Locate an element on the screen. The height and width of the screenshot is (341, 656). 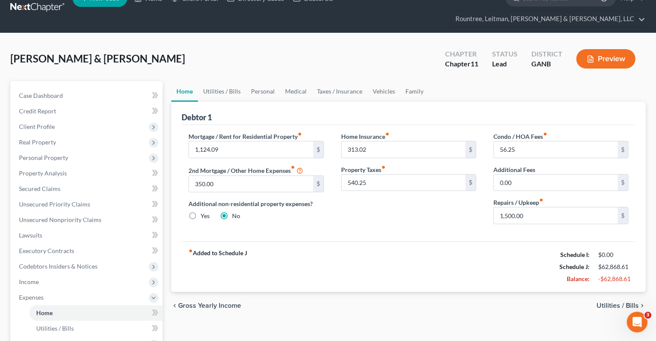
strong: Balance: is located at coordinates (578, 278).